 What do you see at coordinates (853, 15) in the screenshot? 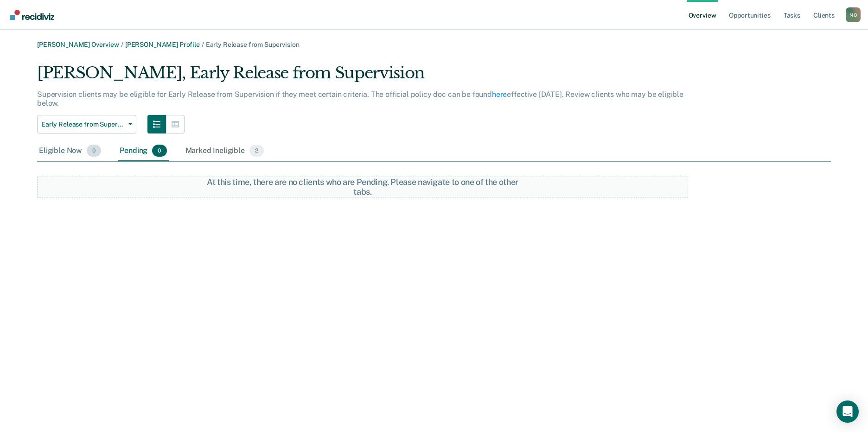
I see `div: N O` at bounding box center [853, 15].